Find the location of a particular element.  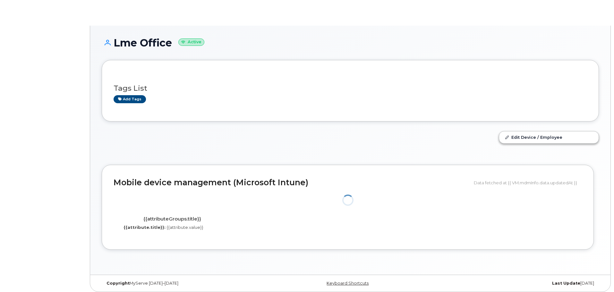

span: {{attribute.value}} is located at coordinates (185, 227).